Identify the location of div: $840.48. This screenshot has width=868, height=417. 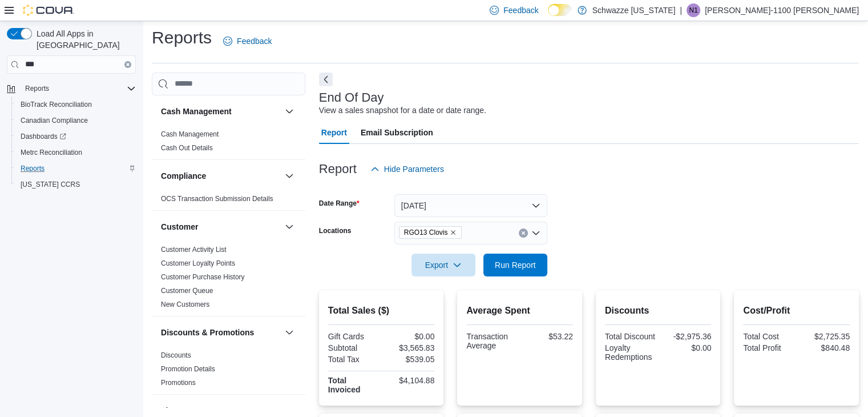
(824, 348).